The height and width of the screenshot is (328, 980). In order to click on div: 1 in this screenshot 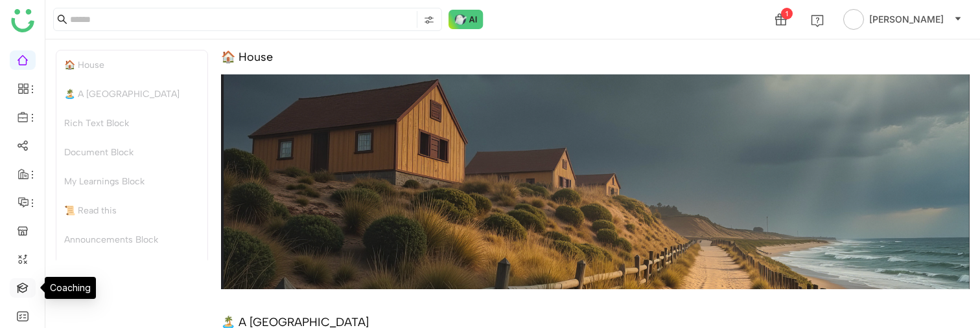, I will do `click(786, 13)`.